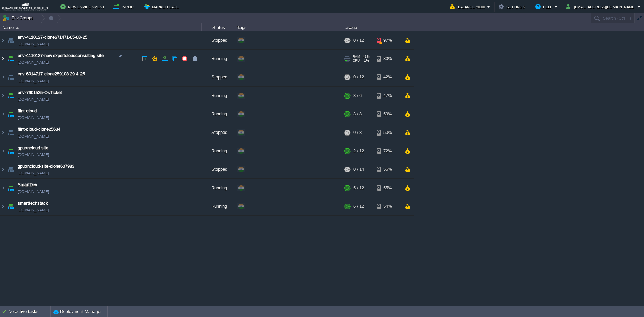  I want to click on div: 50%, so click(387, 133).